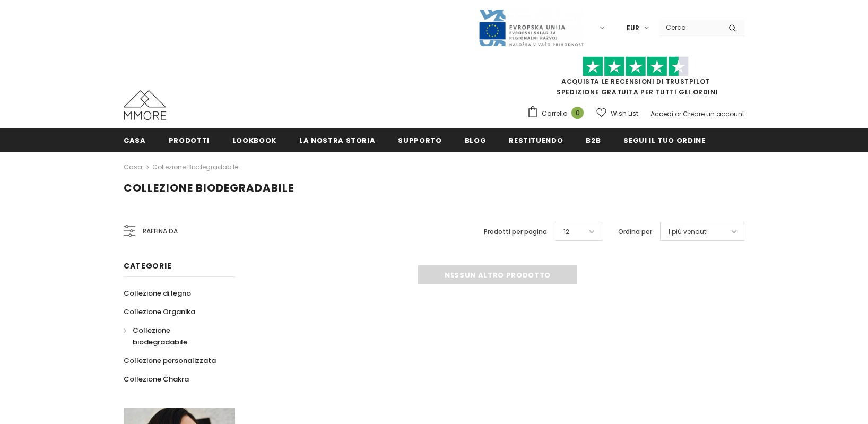 This screenshot has height=424, width=868. Describe the element at coordinates (156, 379) in the screenshot. I see `span: Collezione Chakra` at that location.